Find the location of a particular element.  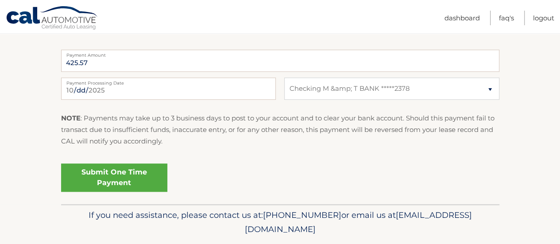

a: Submit One Time Payment is located at coordinates (114, 177).